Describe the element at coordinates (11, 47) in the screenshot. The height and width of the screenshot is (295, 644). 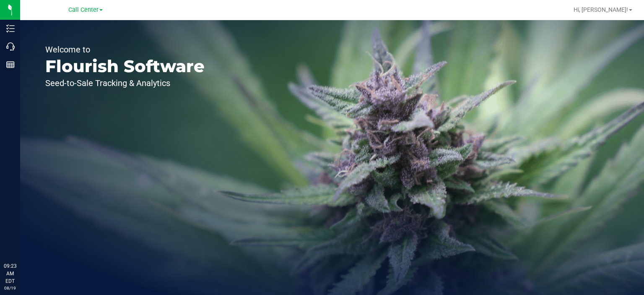
I see `inline-svg: Call Center` at that location.